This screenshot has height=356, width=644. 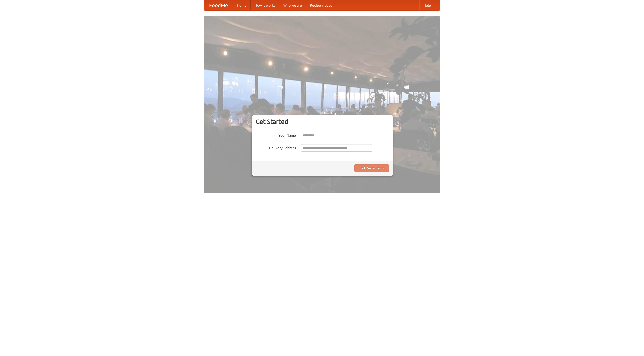 I want to click on h3: Get Started, so click(x=322, y=122).